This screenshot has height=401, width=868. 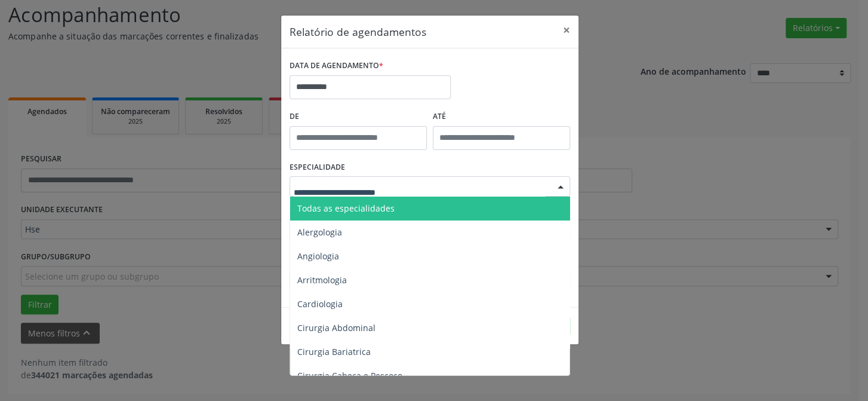 I want to click on button: Close, so click(x=567, y=30).